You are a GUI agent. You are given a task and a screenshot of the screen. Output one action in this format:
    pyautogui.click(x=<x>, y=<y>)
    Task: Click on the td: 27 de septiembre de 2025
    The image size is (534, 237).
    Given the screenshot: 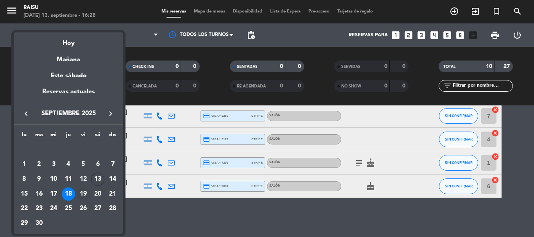 What is the action you would take?
    pyautogui.click(x=98, y=209)
    